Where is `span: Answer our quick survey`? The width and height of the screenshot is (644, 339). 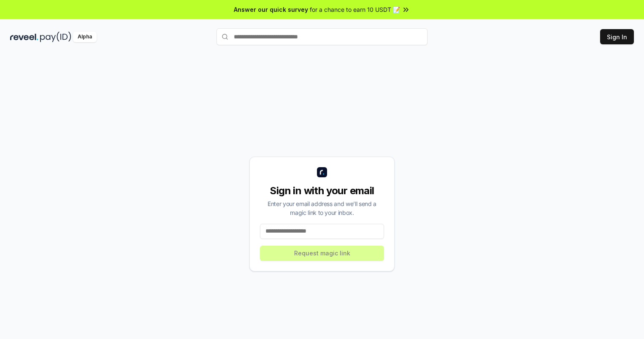 span: Answer our quick survey is located at coordinates (271, 9).